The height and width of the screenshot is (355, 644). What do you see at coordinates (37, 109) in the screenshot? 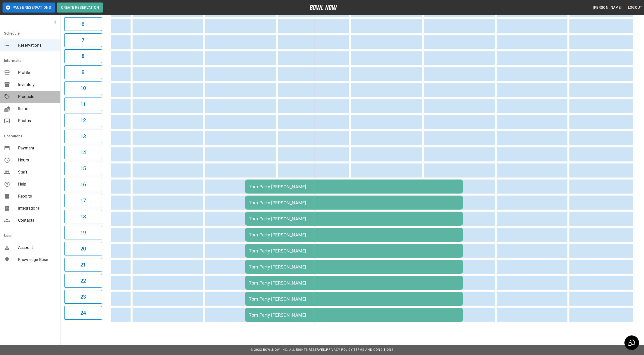
I see `span: Items` at bounding box center [37, 109].